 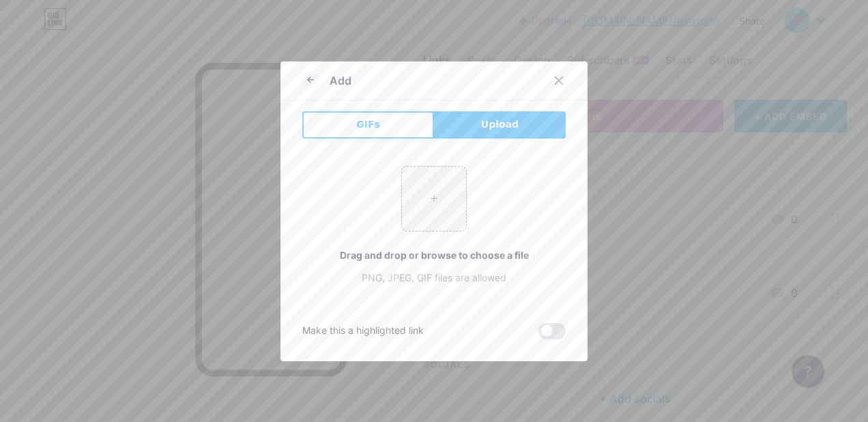 What do you see at coordinates (434, 277) in the screenshot?
I see `div: PNG, JPEG, GIF files are allowed` at bounding box center [434, 277].